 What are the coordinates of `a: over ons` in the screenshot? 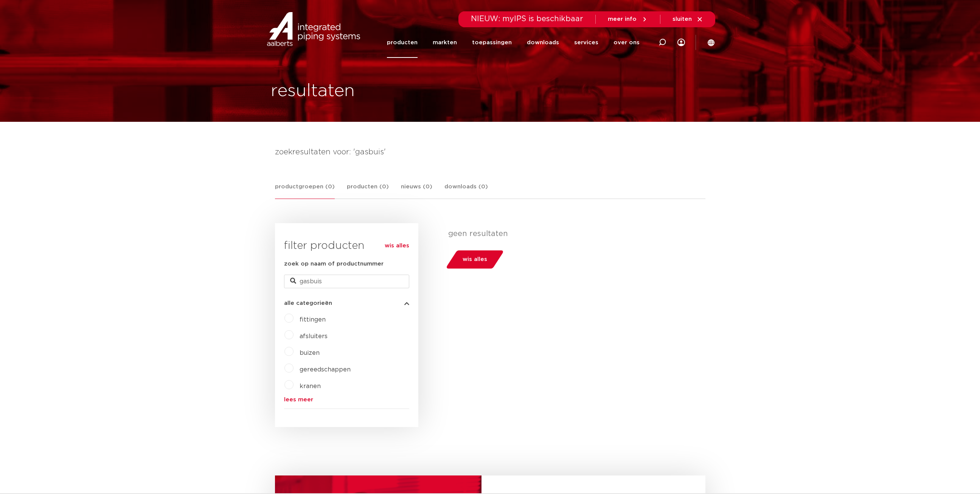 It's located at (626, 42).